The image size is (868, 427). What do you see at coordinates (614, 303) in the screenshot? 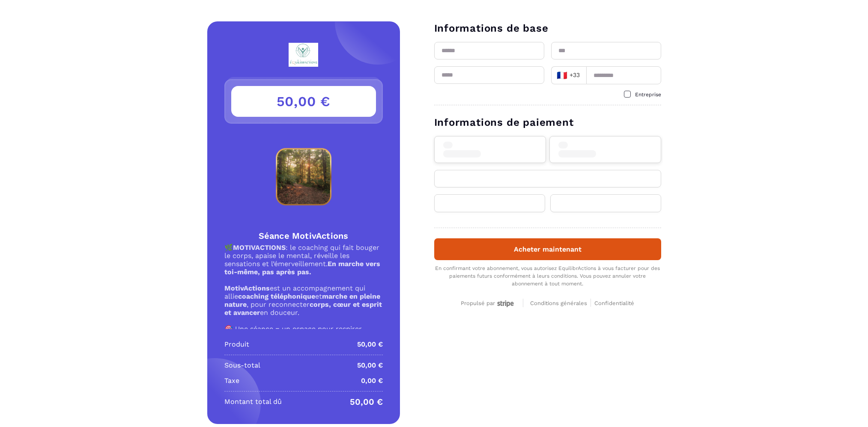
I see `span: Confidentialité` at bounding box center [614, 303].